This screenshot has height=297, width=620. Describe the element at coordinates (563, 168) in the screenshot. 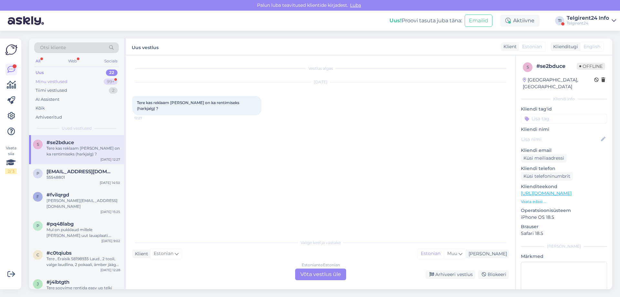

I see `p: Kliendi telefon` at that location.